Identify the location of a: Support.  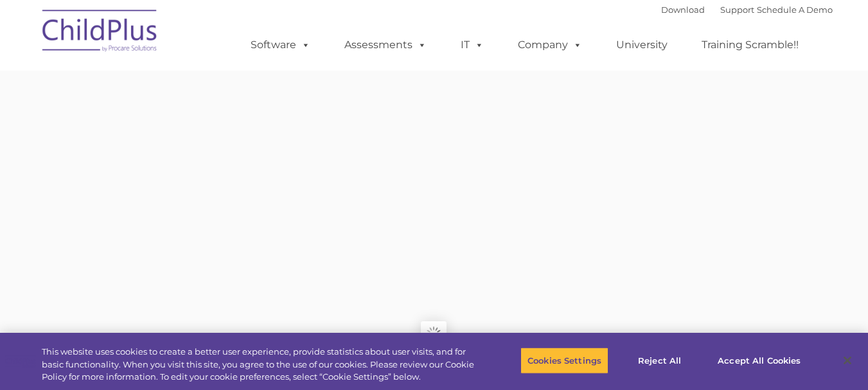
(736, 10).